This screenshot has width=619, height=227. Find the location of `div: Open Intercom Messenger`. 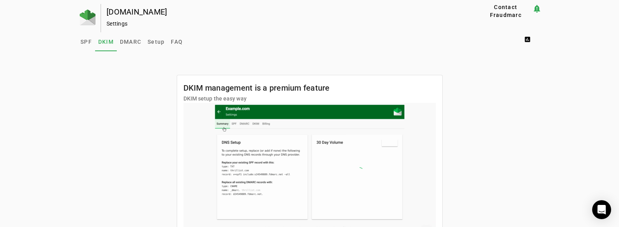

div: Open Intercom Messenger is located at coordinates (602, 210).